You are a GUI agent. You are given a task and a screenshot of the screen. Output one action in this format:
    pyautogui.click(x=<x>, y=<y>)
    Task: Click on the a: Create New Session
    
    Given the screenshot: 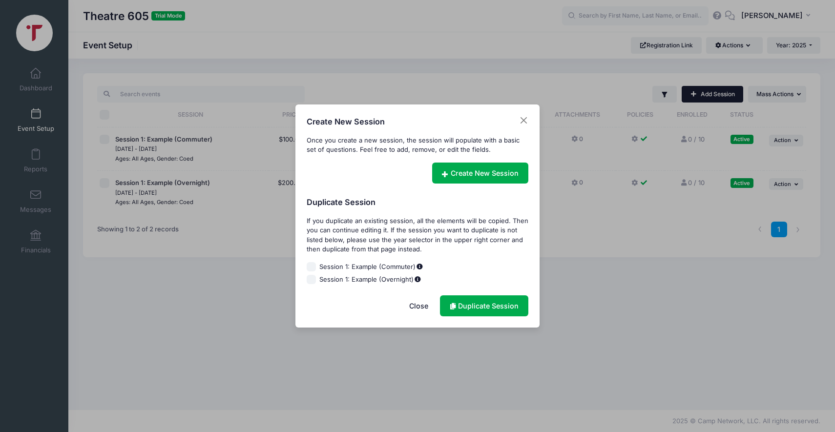 What is the action you would take?
    pyautogui.click(x=481, y=173)
    